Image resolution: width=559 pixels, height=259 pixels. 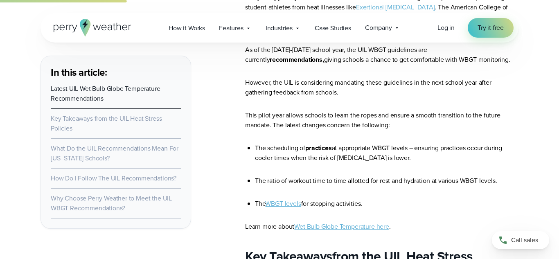 I want to click on a: Key Takeaways from the UIL Heat Stress Policies, so click(x=106, y=123).